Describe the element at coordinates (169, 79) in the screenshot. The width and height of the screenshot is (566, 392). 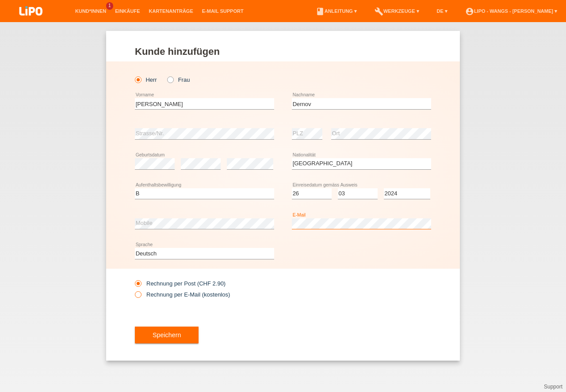
I see `input: Frau` at that location.